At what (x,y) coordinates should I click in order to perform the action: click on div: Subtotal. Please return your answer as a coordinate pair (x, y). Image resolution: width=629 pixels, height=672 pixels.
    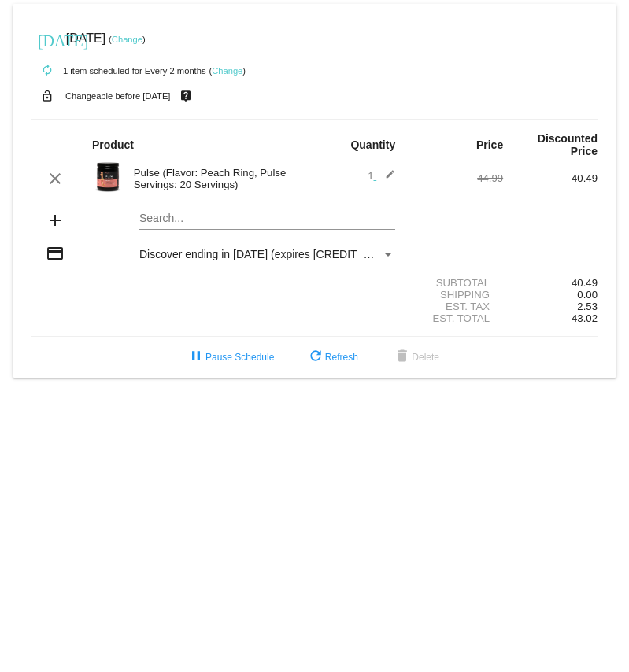
    Looking at the image, I should click on (456, 283).